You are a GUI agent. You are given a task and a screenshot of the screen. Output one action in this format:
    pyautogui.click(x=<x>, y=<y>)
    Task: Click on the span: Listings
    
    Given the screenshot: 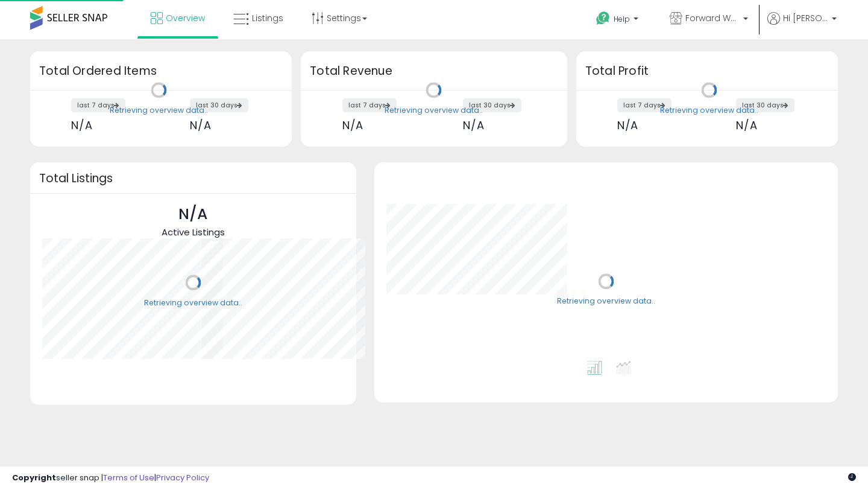 What is the action you would take?
    pyautogui.click(x=268, y=18)
    